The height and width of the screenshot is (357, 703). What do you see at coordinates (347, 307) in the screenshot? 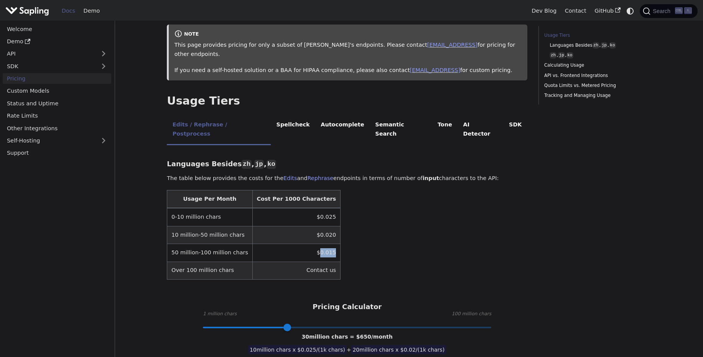
I see `h3: Pricing Calculator` at bounding box center [347, 307].